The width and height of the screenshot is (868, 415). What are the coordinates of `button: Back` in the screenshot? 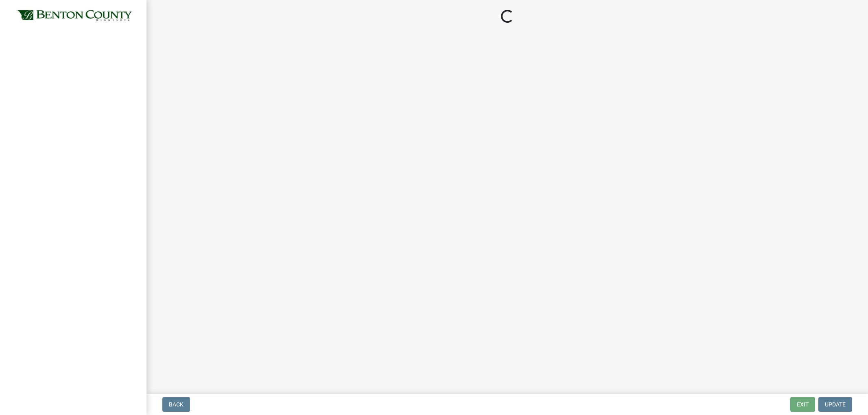 It's located at (176, 404).